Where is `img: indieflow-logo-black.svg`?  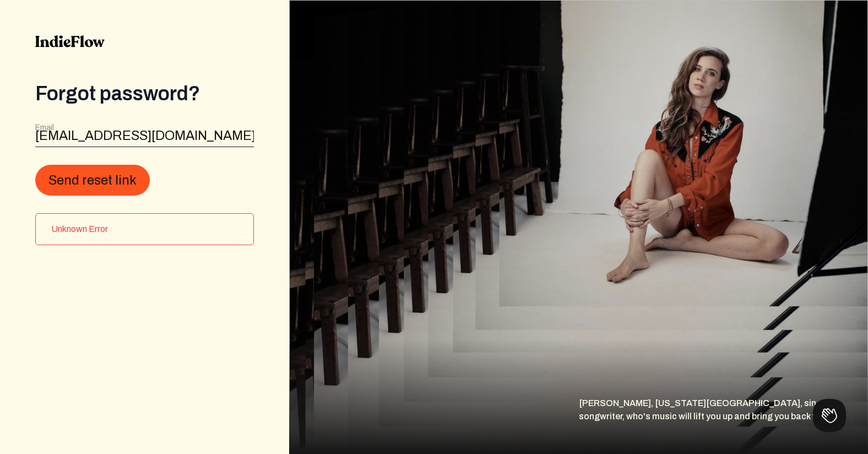
img: indieflow-logo-black.svg is located at coordinates (70, 41).